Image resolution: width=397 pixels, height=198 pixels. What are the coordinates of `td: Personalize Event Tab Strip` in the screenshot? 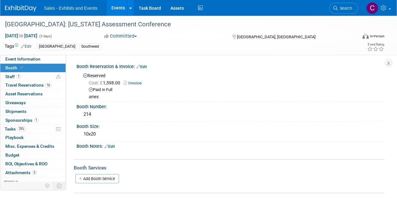 It's located at (47, 186).